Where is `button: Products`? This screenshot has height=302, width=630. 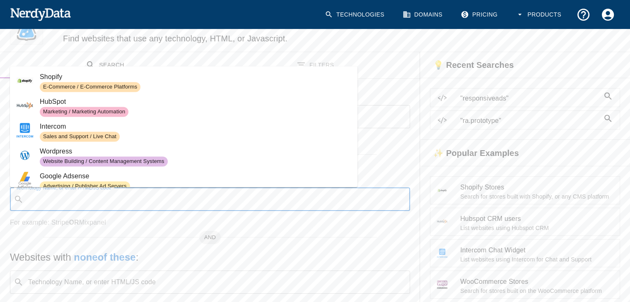
button: Products is located at coordinates (539, 14).